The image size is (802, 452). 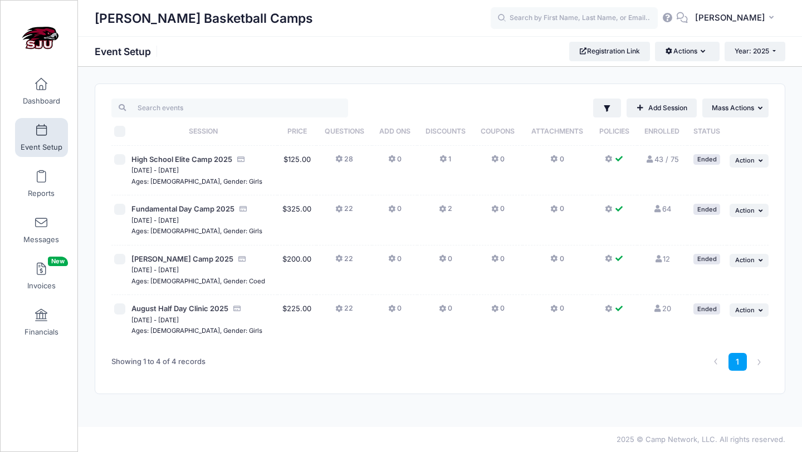 What do you see at coordinates (614, 131) in the screenshot?
I see `th: Policies` at bounding box center [614, 131].